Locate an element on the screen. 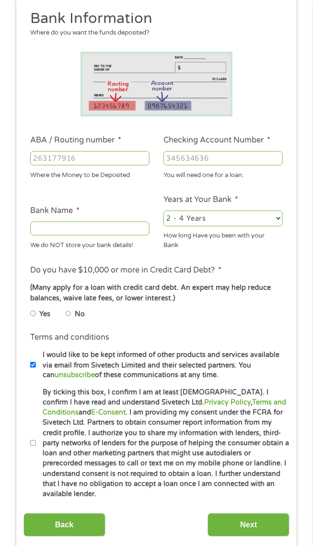 This screenshot has width=313, height=546. label: Checking Account Number is located at coordinates (217, 140).